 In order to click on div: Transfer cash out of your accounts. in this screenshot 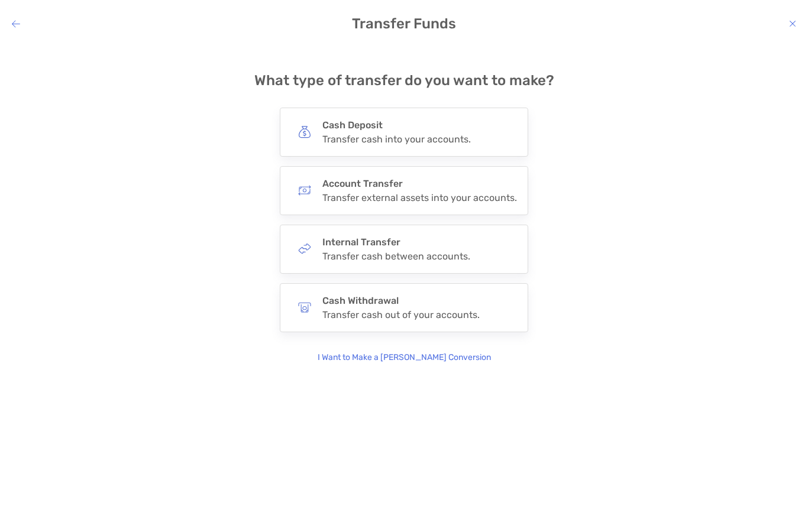, I will do `click(401, 314)`.